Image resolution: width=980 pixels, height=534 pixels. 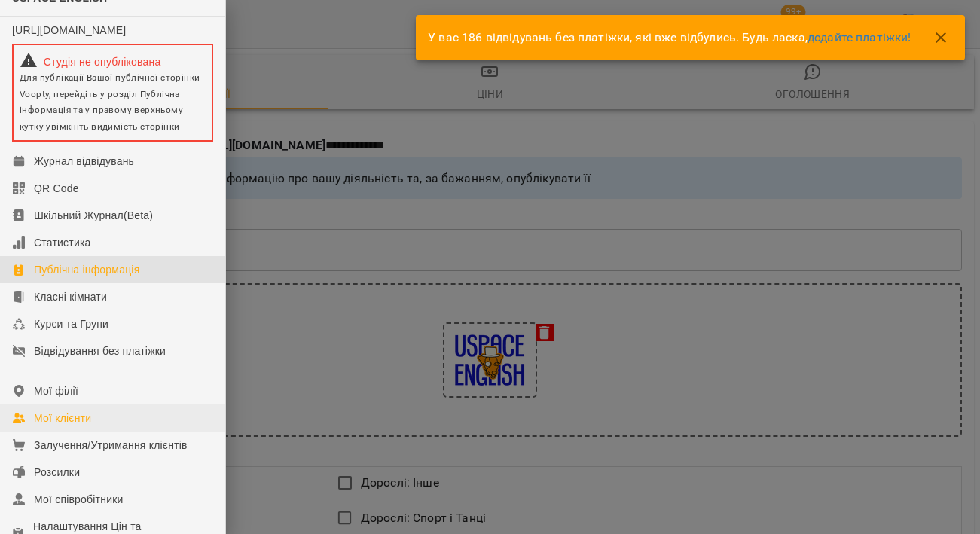 I want to click on div: QR Code, so click(x=56, y=188).